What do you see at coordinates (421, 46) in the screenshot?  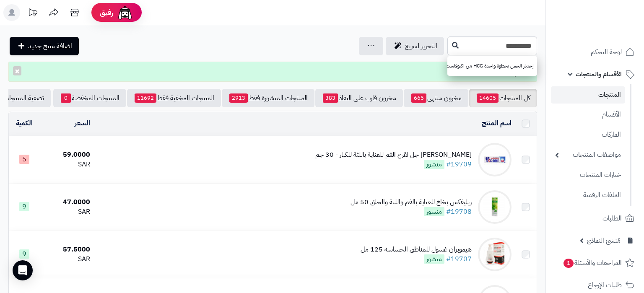 I see `span: التحرير لسريع` at bounding box center [421, 46].